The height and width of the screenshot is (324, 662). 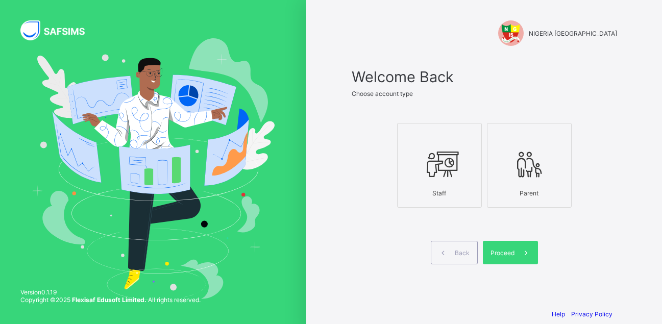 I want to click on span: Version 0.1.19, so click(x=110, y=292).